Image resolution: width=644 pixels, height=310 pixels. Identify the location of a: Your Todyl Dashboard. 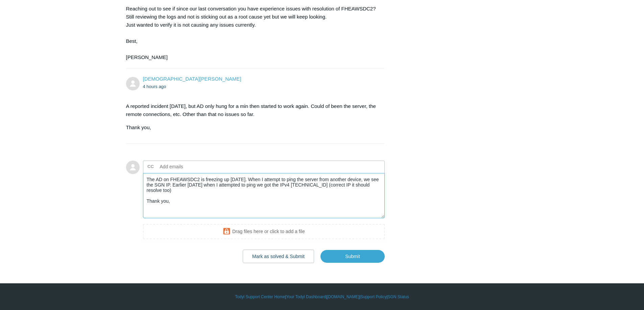
(305, 297).